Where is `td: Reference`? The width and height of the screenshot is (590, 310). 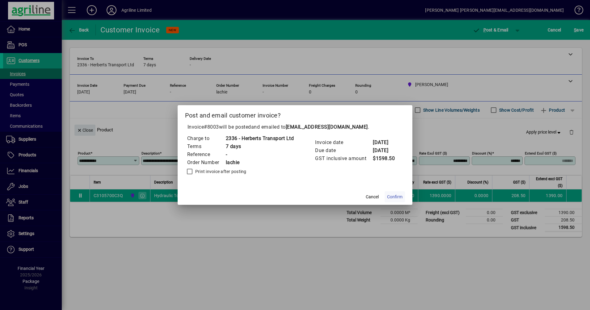
td: Reference is located at coordinates (206, 155).